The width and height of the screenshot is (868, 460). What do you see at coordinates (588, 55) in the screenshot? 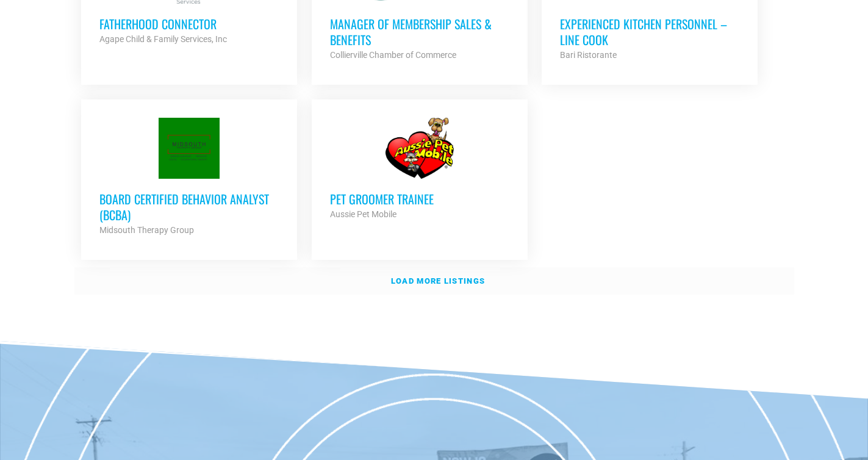
I see `strong: Bari Ristorante` at bounding box center [588, 55].